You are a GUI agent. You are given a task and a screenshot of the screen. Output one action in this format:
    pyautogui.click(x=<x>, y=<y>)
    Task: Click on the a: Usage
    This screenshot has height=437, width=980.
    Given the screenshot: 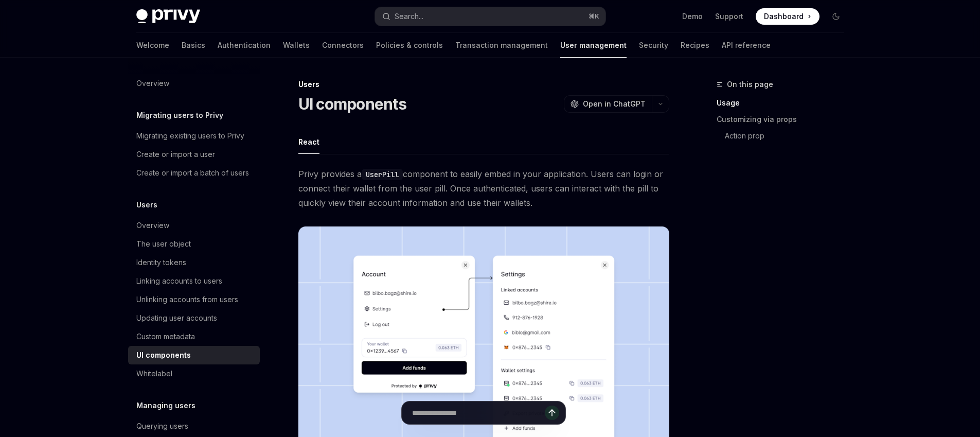 What is the action you would take?
    pyautogui.click(x=784, y=103)
    